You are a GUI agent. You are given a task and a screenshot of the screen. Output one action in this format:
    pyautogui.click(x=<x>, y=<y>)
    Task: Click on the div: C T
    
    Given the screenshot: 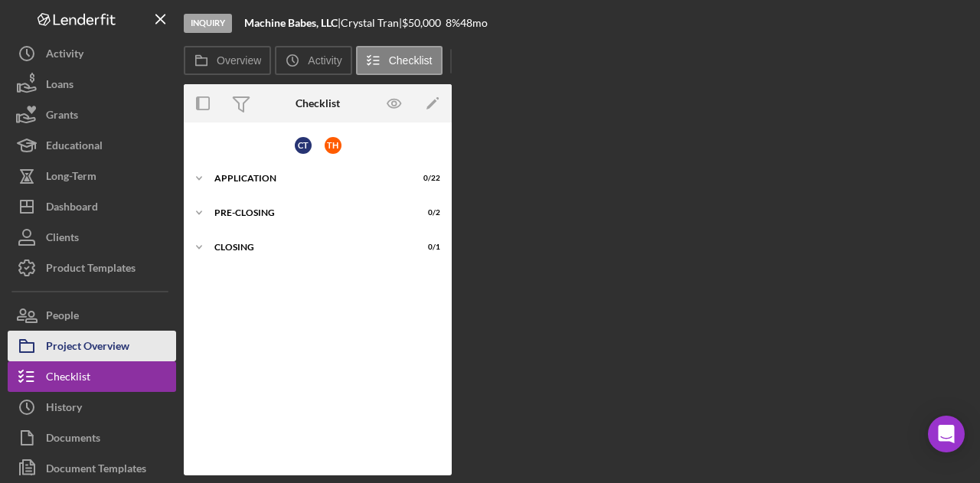 What is the action you would take?
    pyautogui.click(x=303, y=146)
    